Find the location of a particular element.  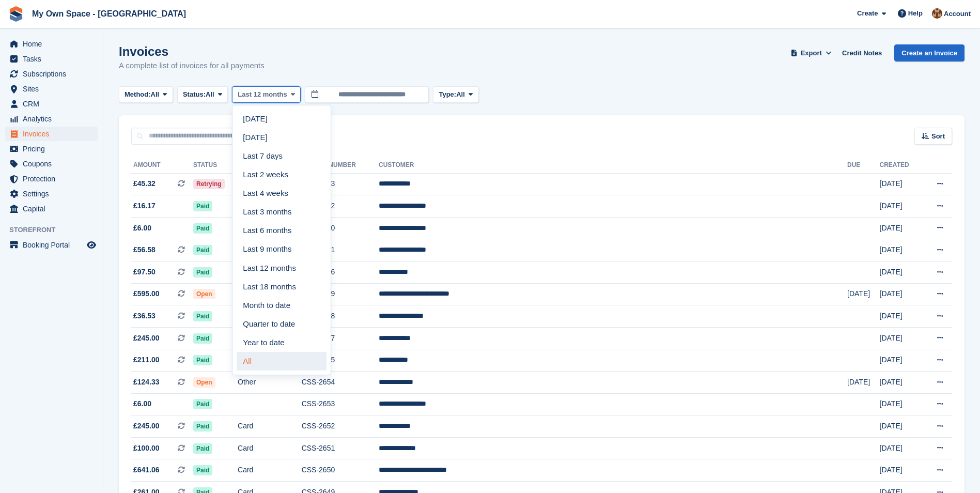

span: All is located at coordinates (155, 94).